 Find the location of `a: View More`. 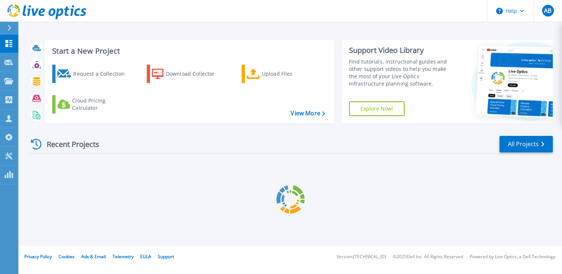

a: View More is located at coordinates (307, 113).